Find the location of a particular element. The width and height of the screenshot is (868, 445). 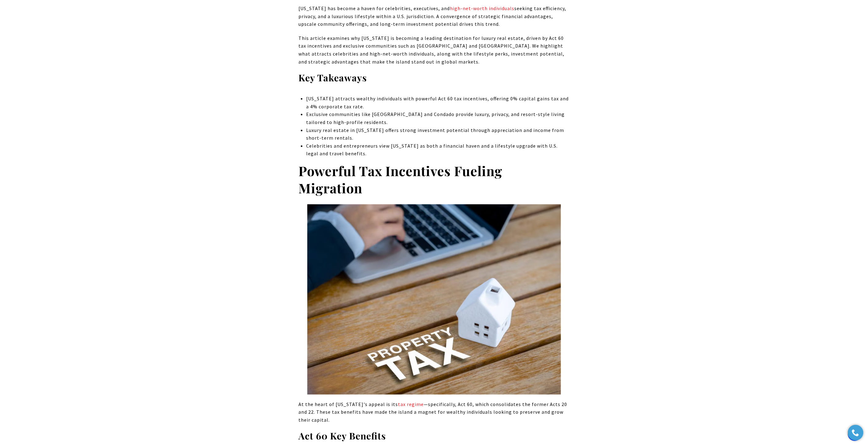

strong: Act 60 Key Benefits is located at coordinates (342, 436).